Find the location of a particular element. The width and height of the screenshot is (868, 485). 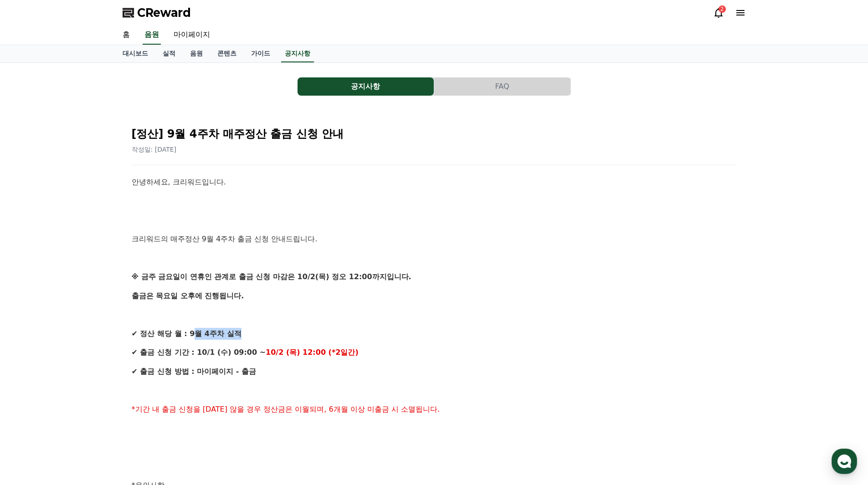

span: 대화 is located at coordinates (89, 306).